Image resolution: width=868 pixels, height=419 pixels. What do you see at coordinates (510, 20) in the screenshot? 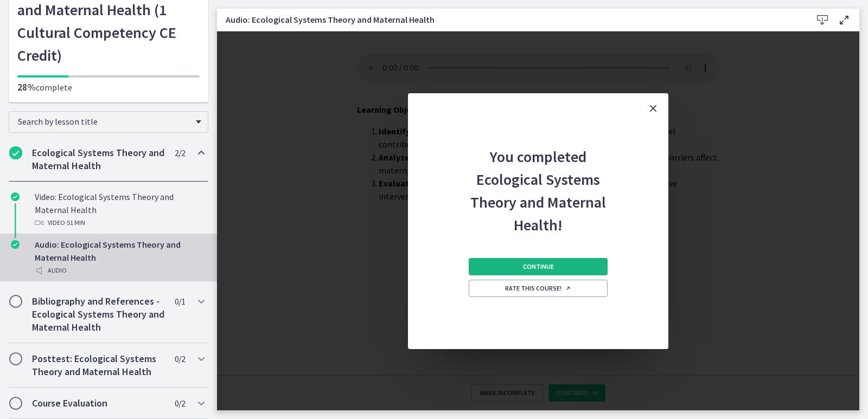
I see `h3: Audio: Ecological Systems Theory and Maternal Health` at bounding box center [510, 20].